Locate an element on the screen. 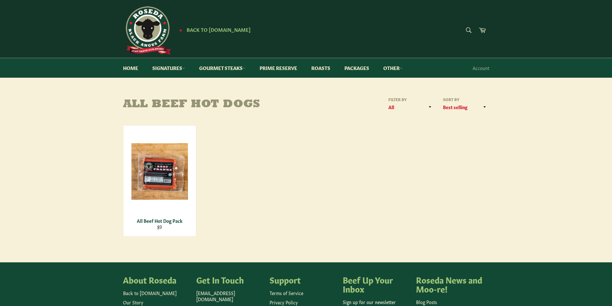 The image size is (612, 306). a: Our Story is located at coordinates (133, 302).